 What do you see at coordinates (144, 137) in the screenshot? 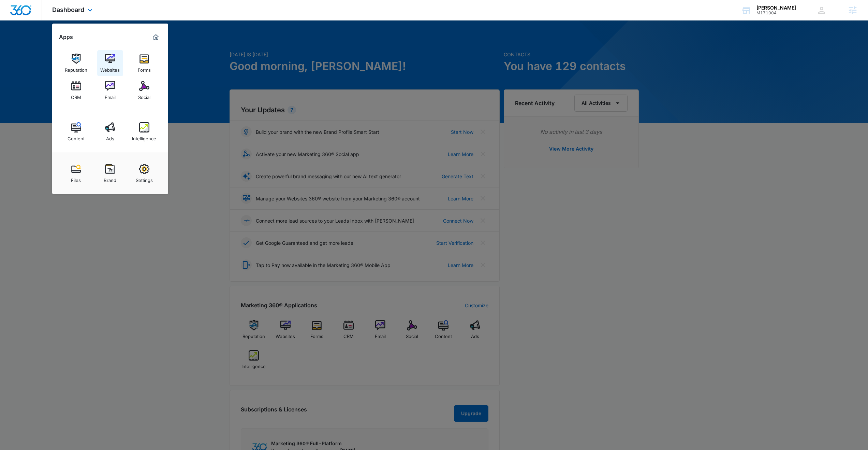
I see `div: Intelligence` at bounding box center [144, 137].